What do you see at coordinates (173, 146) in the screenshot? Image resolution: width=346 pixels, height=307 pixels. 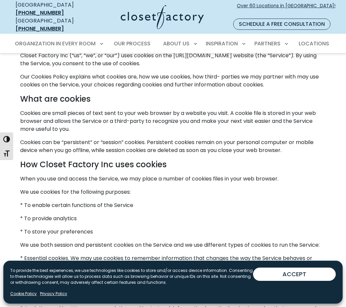 I see `p: Cookies can be “persistent” or “session” cookies. Persistent cookies remain on your personal comp...` at bounding box center [173, 146].